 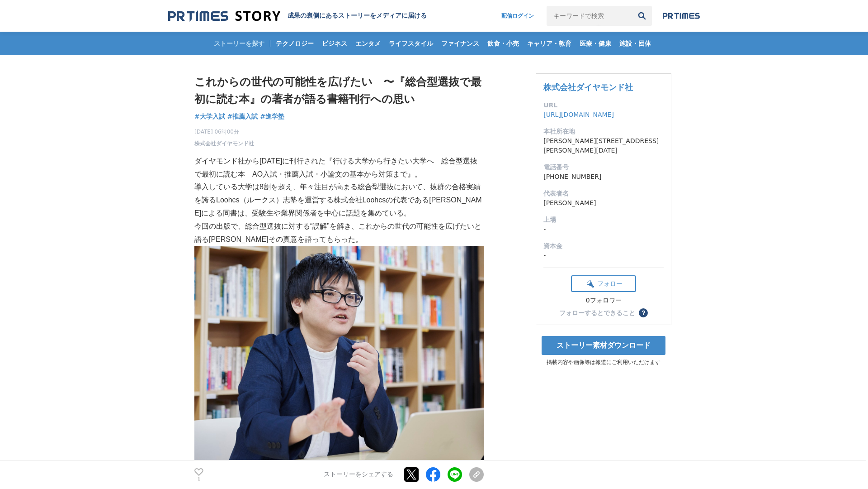 I want to click on p: 掲載内容や画像等は報道にご利用いただけます, so click(x=604, y=362).